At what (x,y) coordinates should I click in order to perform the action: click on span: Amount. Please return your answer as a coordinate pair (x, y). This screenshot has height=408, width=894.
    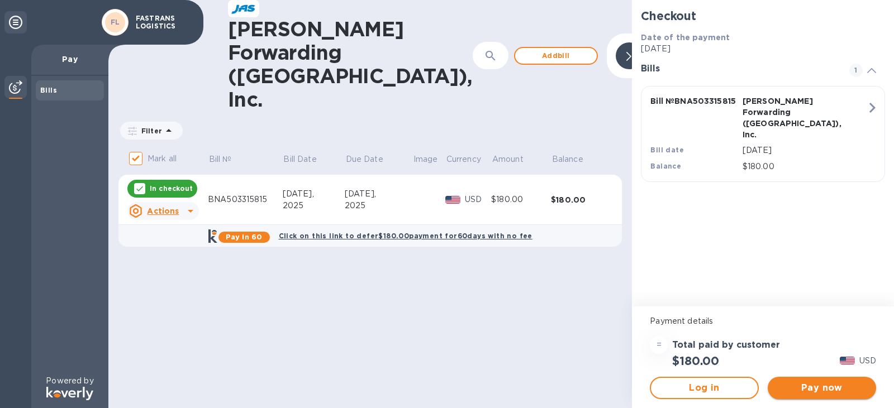
    Looking at the image, I should click on (515, 159).